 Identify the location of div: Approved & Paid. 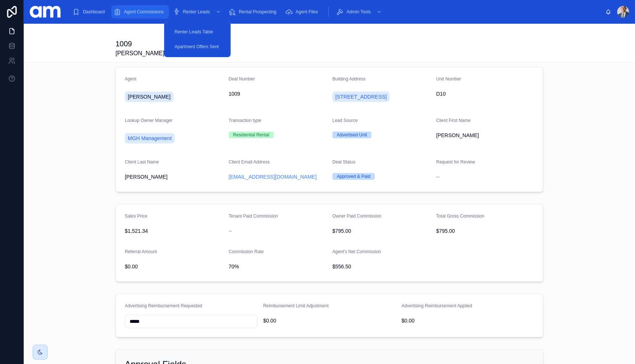
(353, 176).